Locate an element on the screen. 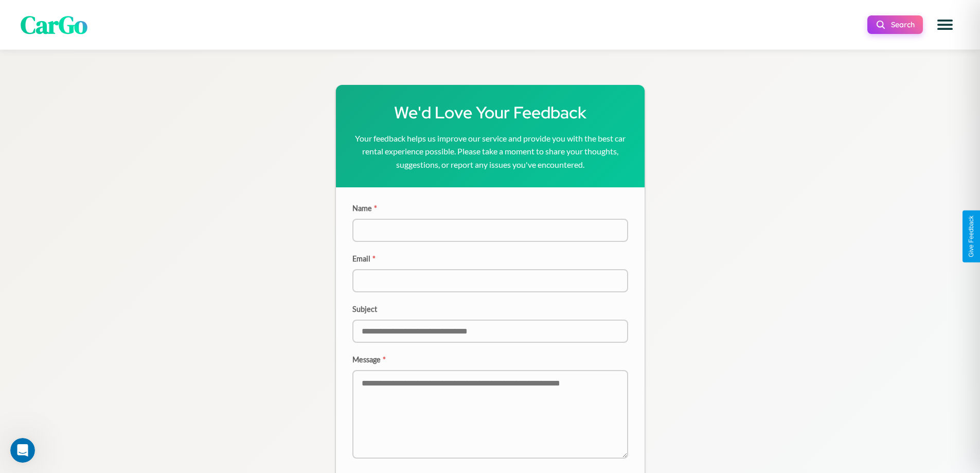 The height and width of the screenshot is (473, 980). span: CarGo is located at coordinates (54, 25).